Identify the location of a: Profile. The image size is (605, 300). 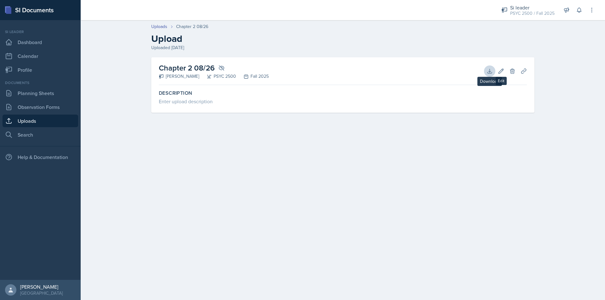
(40, 70).